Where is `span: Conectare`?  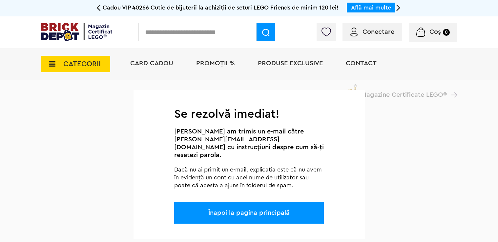
span: Conectare is located at coordinates (378, 32).